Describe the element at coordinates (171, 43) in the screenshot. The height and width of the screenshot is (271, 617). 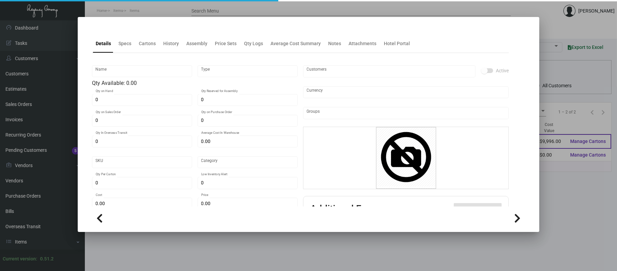
I see `div: History` at that location.